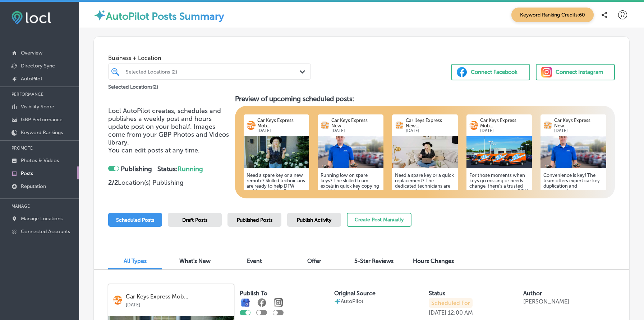  What do you see at coordinates (33, 186) in the screenshot?
I see `p: Reputation` at bounding box center [33, 186].